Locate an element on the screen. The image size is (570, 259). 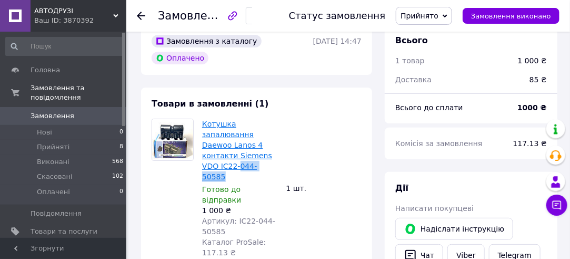
div: Статус замовлення is located at coordinates (338, 16).